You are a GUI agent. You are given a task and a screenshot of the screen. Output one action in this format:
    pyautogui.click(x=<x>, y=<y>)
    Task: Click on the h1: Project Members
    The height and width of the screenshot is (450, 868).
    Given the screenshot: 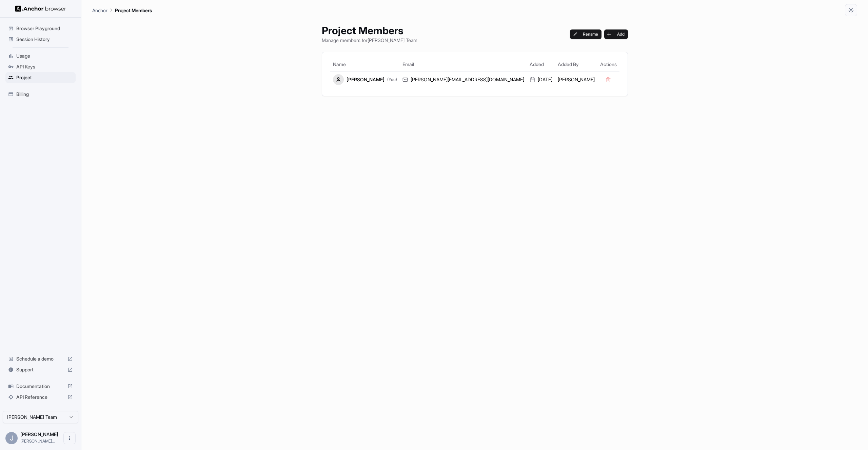 What is the action you would take?
    pyautogui.click(x=369, y=30)
    